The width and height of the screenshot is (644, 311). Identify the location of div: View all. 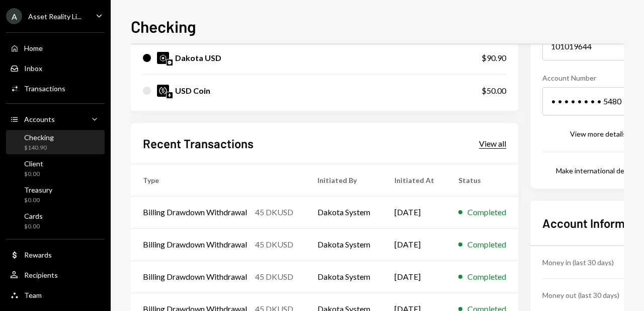
(493, 144).